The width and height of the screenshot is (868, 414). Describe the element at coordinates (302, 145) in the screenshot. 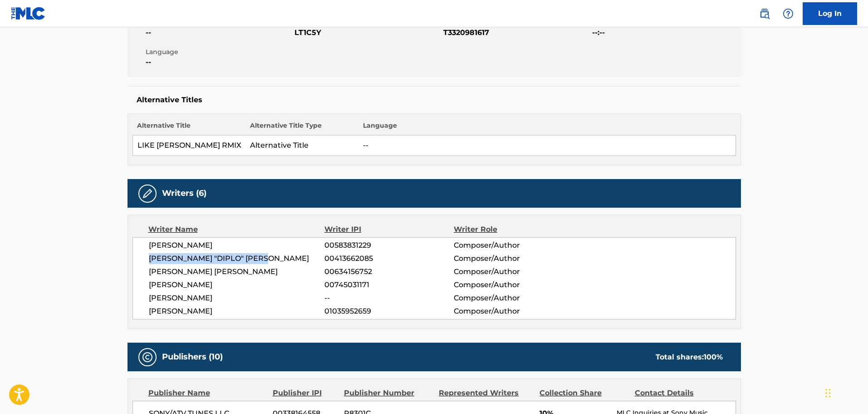

I see `td: Alternative Title` at that location.